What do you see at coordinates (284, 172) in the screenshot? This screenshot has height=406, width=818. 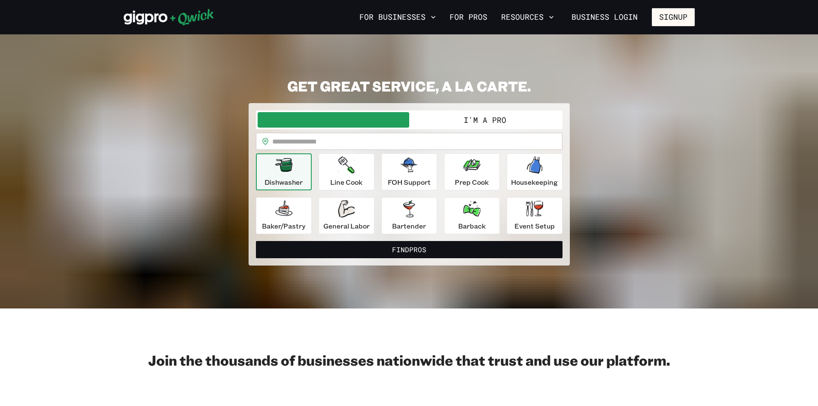 I see `button: Dishwasher` at bounding box center [284, 172].